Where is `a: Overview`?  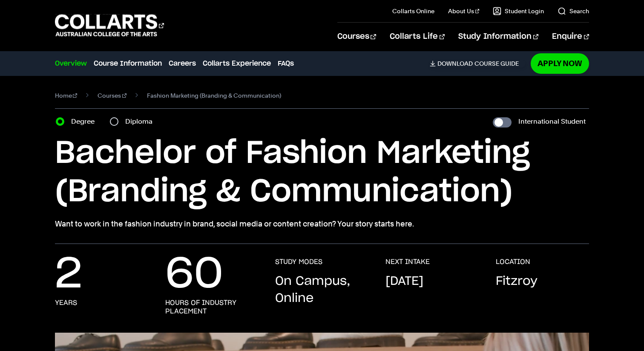 a: Overview is located at coordinates (71, 64).